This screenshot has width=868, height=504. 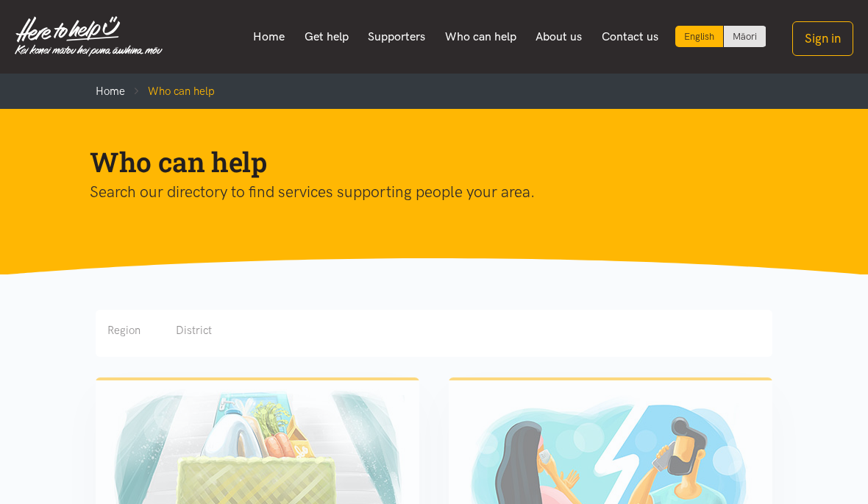 What do you see at coordinates (823, 38) in the screenshot?
I see `button: Sign in` at bounding box center [823, 38].